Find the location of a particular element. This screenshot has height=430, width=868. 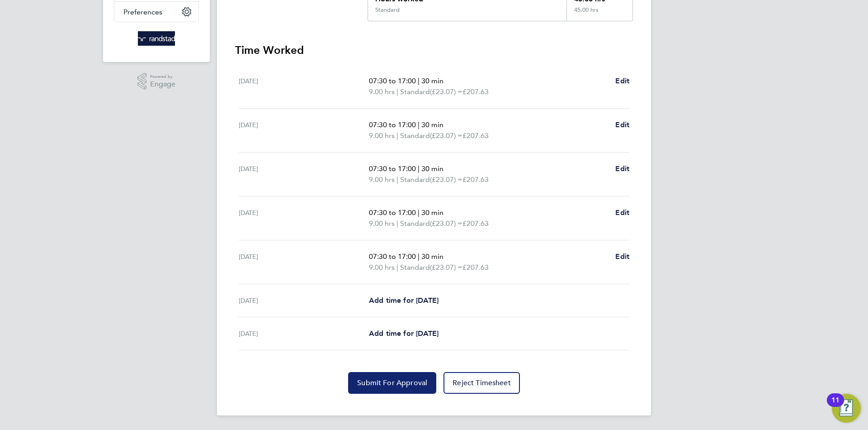

button: Reject Timesheet is located at coordinates (482, 383).